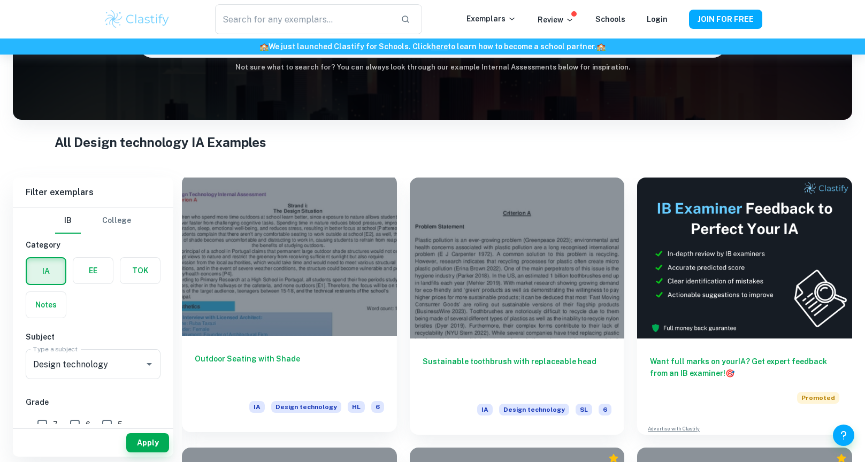 This screenshot has height=462, width=865. What do you see at coordinates (93, 193) in the screenshot?
I see `h6: Filter exemplars` at bounding box center [93, 193].